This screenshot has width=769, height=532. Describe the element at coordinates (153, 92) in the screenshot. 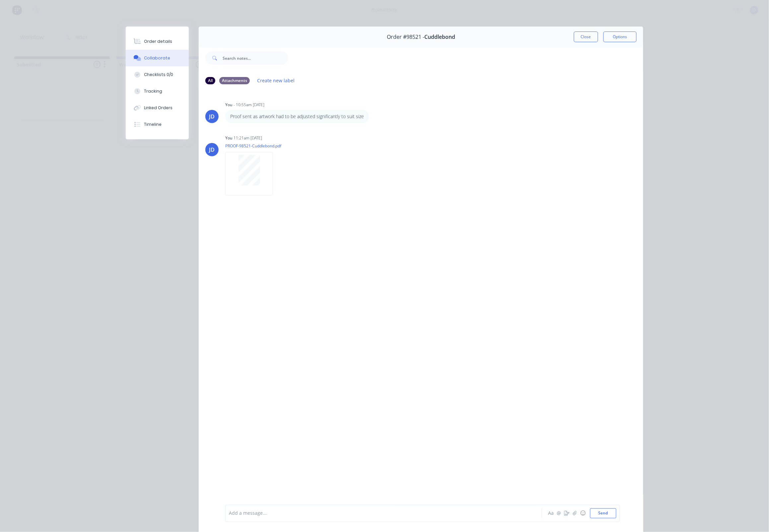

I see `div: Tracking` at that location.